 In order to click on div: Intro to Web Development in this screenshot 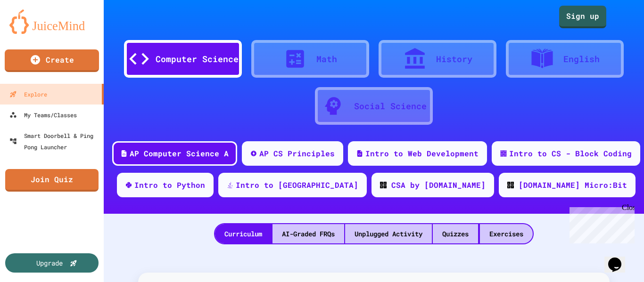, I will do `click(422, 153)`.